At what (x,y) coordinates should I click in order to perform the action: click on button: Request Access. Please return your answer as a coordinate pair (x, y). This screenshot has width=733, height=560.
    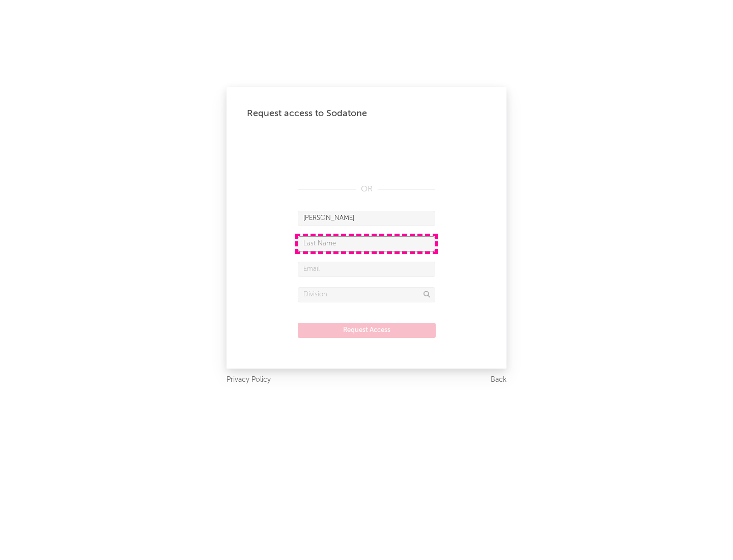
    Looking at the image, I should click on (366, 330).